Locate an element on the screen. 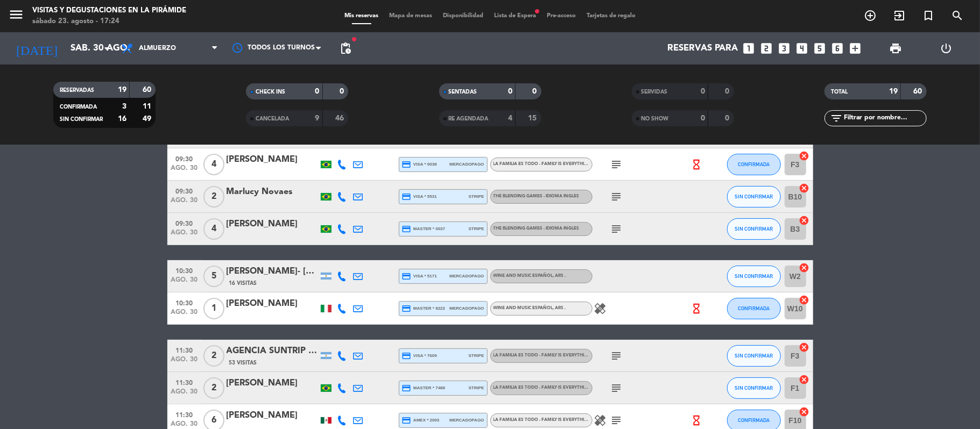 The image size is (980, 429). i: add_box is located at coordinates (856, 49).